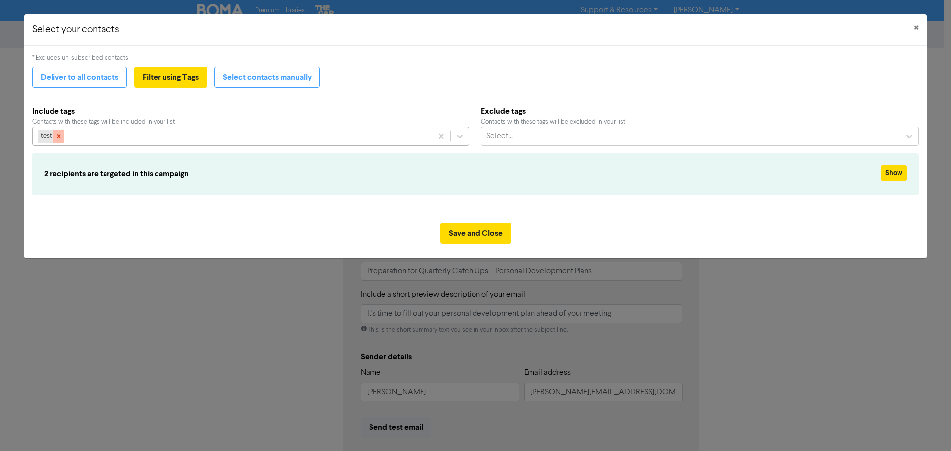 The height and width of the screenshot is (451, 951). I want to click on div: Select..., so click(499, 136).